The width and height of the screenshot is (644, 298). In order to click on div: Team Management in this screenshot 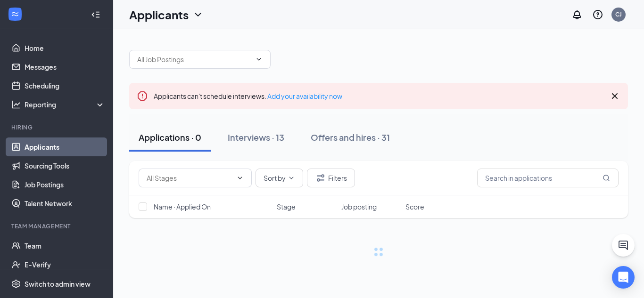, I will do `click(57, 226)`.